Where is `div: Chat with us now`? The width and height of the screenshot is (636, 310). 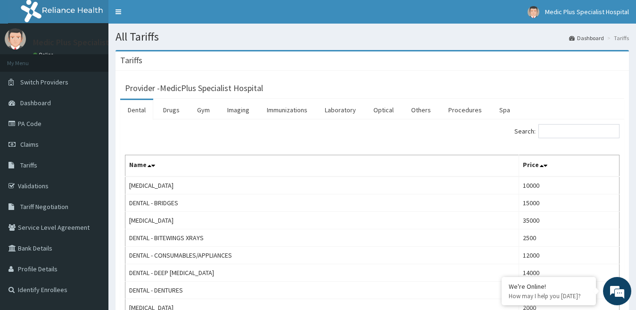 div: Chat with us now is located at coordinates (104, 59).